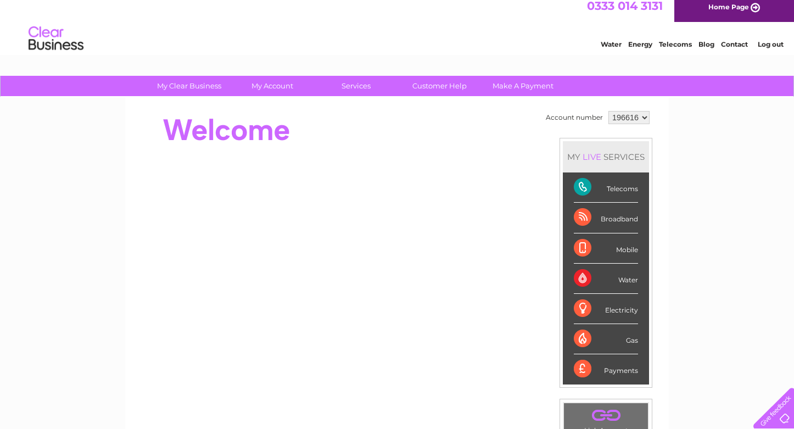 Image resolution: width=794 pixels, height=429 pixels. I want to click on a: Telecoms, so click(676, 51).